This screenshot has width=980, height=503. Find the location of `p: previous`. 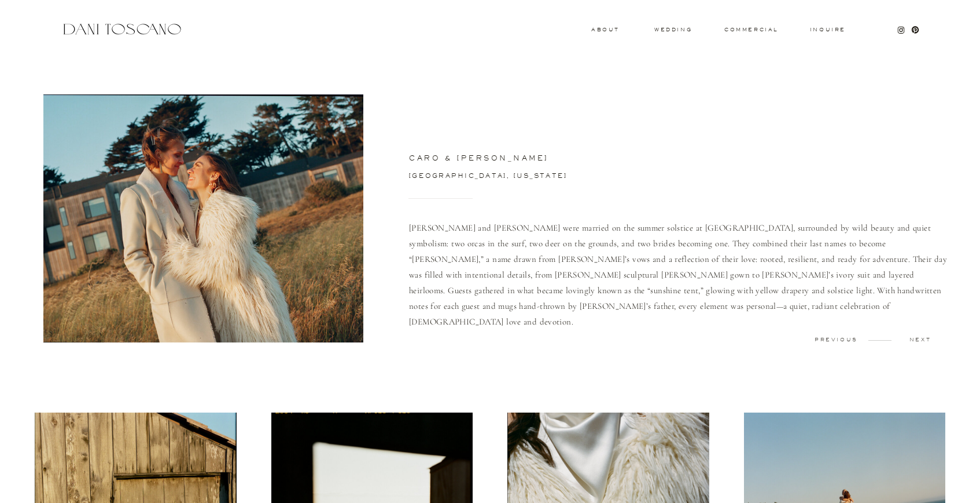

p: previous is located at coordinates (836, 339).